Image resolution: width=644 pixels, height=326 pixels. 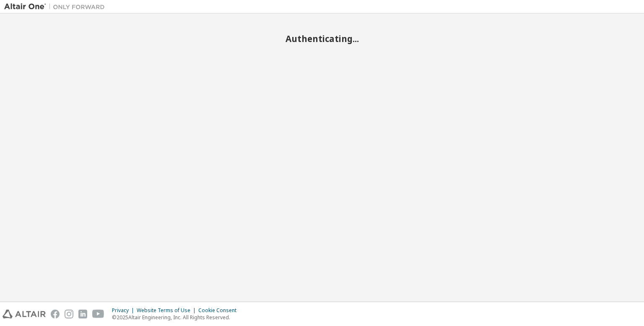 What do you see at coordinates (124, 310) in the screenshot?
I see `div: Privacy` at bounding box center [124, 310].